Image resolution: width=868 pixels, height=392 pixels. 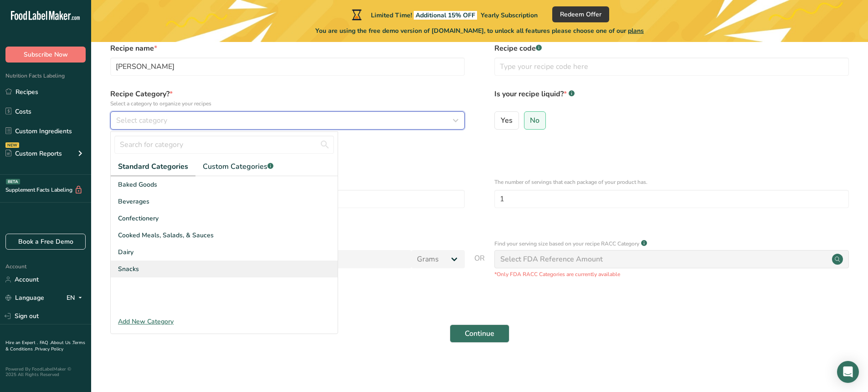 What do you see at coordinates (62, 343) in the screenshot?
I see `a: About Us .` at bounding box center [62, 343].